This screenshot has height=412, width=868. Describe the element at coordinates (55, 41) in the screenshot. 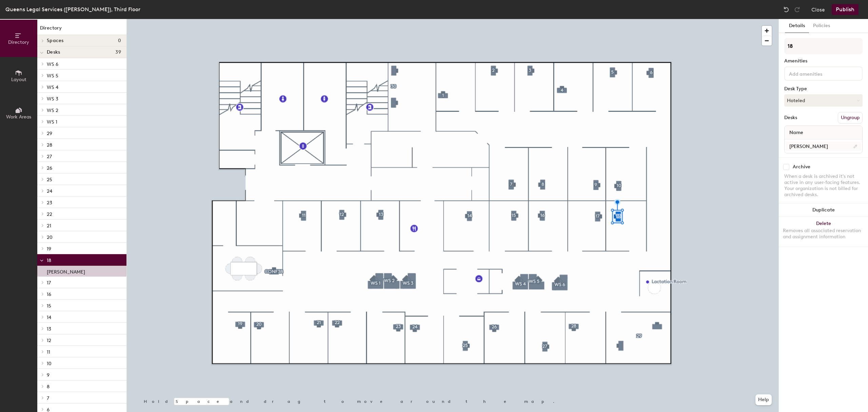

I see `span: Spaces` at that location.